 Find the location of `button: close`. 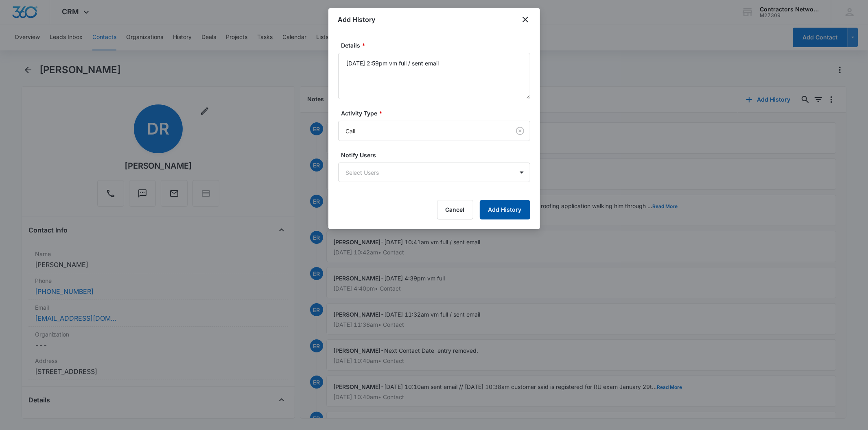

button: close is located at coordinates (525, 20).